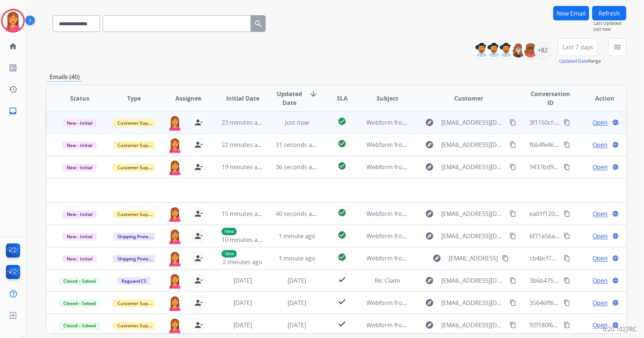  Describe the element at coordinates (599, 98) in the screenshot. I see `th: Action` at that location.